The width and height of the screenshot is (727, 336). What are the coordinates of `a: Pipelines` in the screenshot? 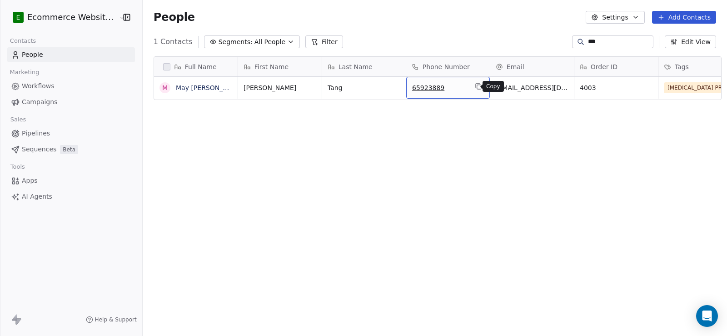 It's located at (71, 133).